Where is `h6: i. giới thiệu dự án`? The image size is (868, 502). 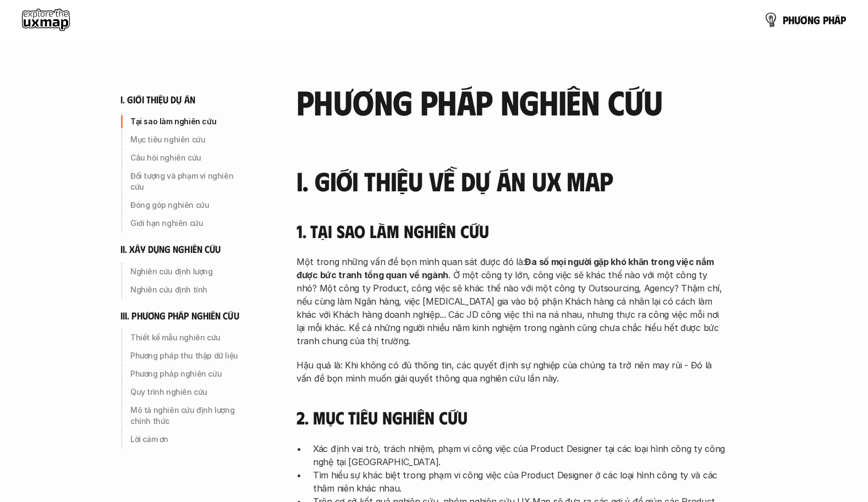
h6: i. giới thiệu dự án is located at coordinates (158, 100).